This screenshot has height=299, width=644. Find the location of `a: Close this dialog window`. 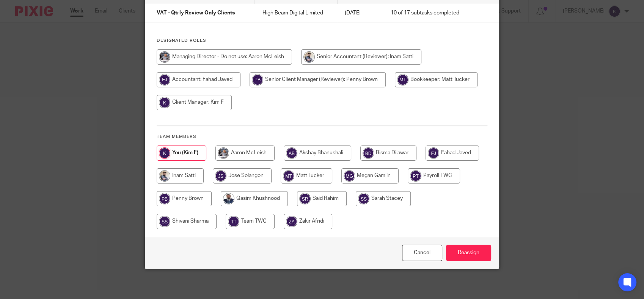

a: Close this dialog window is located at coordinates (422, 252).